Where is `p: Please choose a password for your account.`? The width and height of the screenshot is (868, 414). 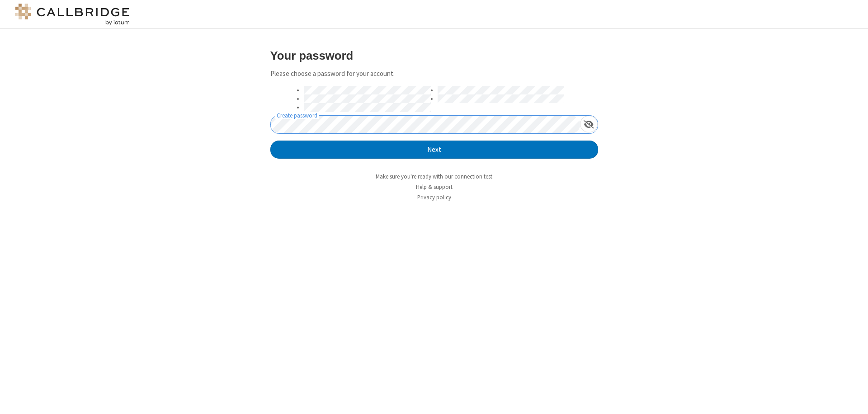 p: Please choose a password for your account. is located at coordinates (434, 73).